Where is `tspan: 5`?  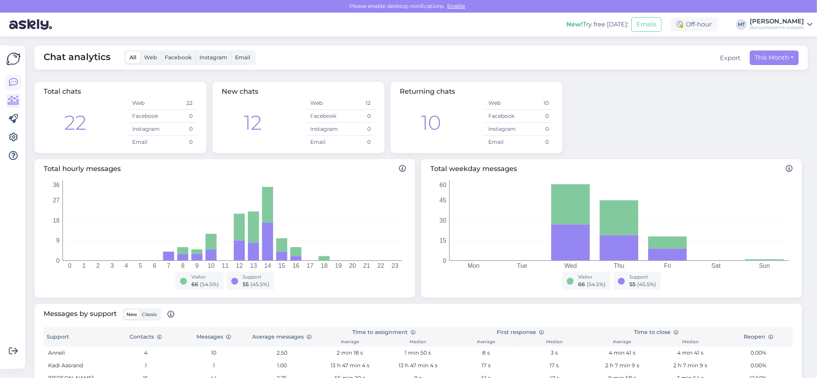 tspan: 5 is located at coordinates (140, 265).